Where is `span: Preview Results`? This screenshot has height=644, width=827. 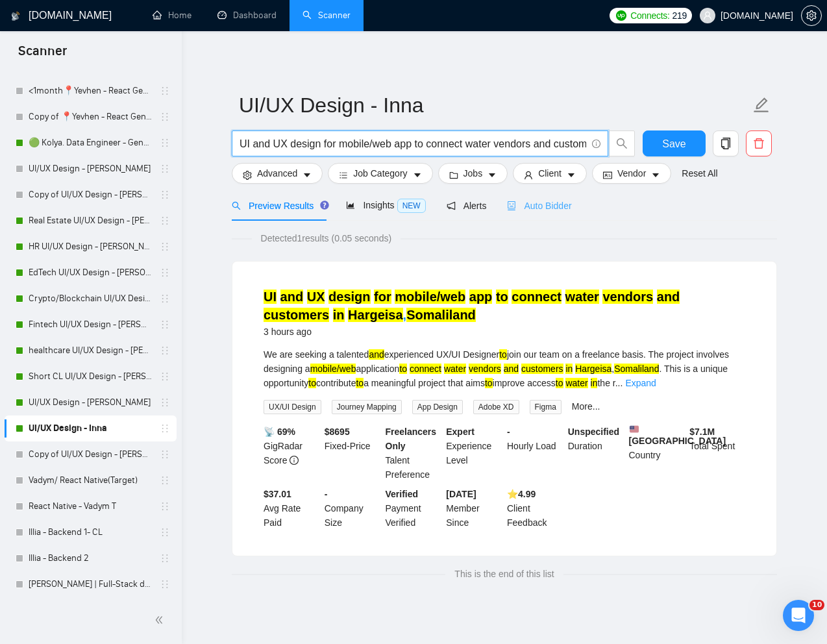
span: Preview Results is located at coordinates (278, 206).